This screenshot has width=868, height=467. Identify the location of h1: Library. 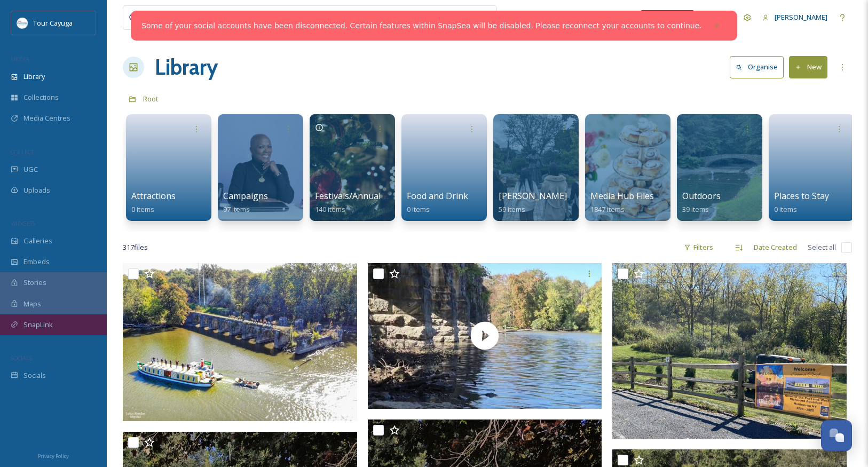
(186, 67).